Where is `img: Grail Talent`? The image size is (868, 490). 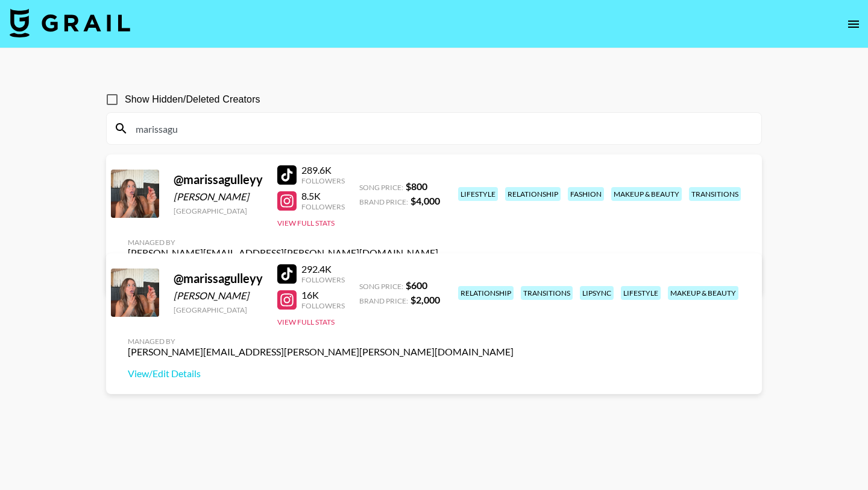
img: Grail Talent is located at coordinates (70, 23).